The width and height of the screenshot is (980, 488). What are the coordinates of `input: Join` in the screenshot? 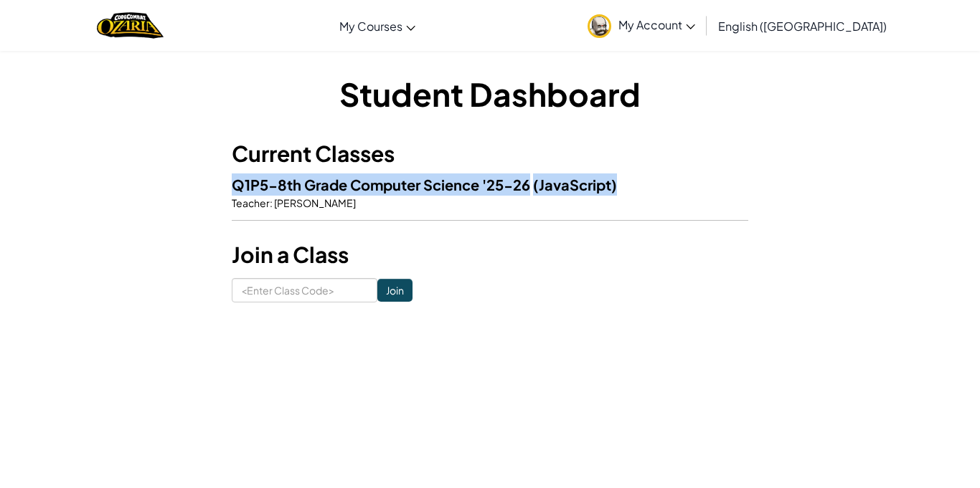 It's located at (395, 290).